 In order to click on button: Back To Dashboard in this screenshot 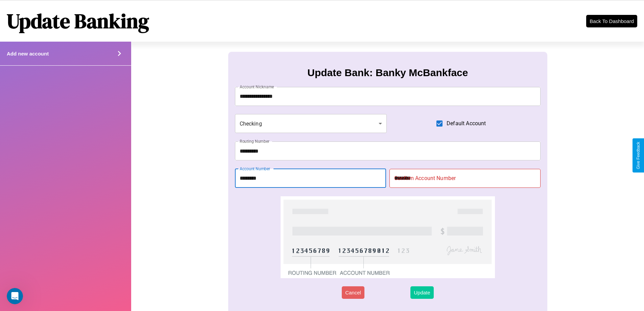, I will do `click(612, 21)`.